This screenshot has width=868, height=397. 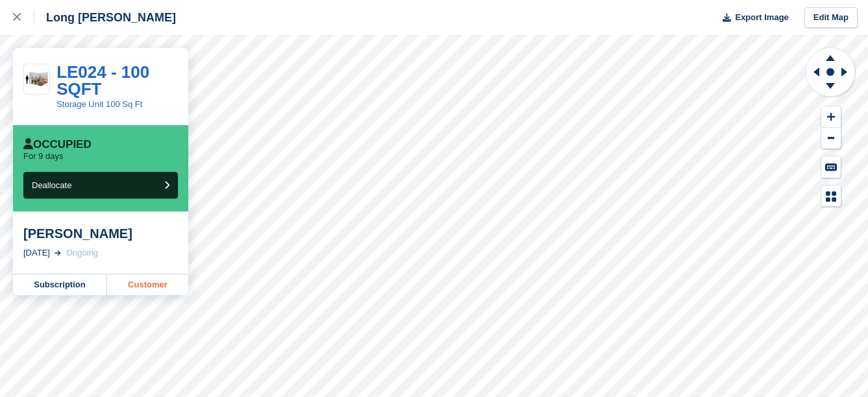 What do you see at coordinates (51, 185) in the screenshot?
I see `span: Deallocate` at bounding box center [51, 185].